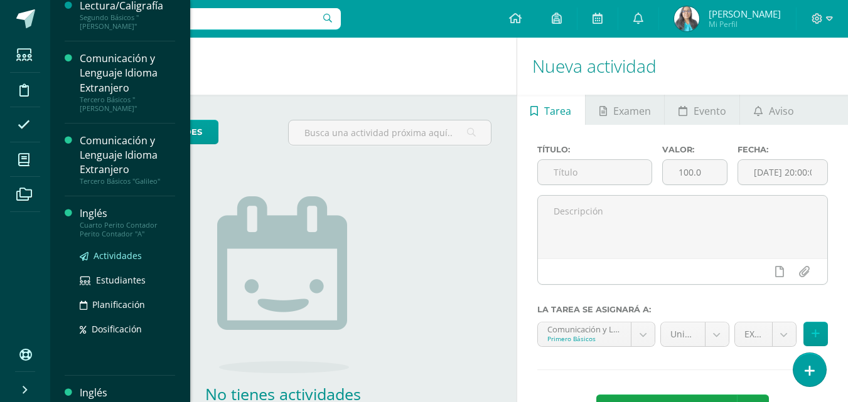 The height and width of the screenshot is (402, 848). What do you see at coordinates (557, 111) in the screenshot?
I see `span: Tarea` at bounding box center [557, 111].